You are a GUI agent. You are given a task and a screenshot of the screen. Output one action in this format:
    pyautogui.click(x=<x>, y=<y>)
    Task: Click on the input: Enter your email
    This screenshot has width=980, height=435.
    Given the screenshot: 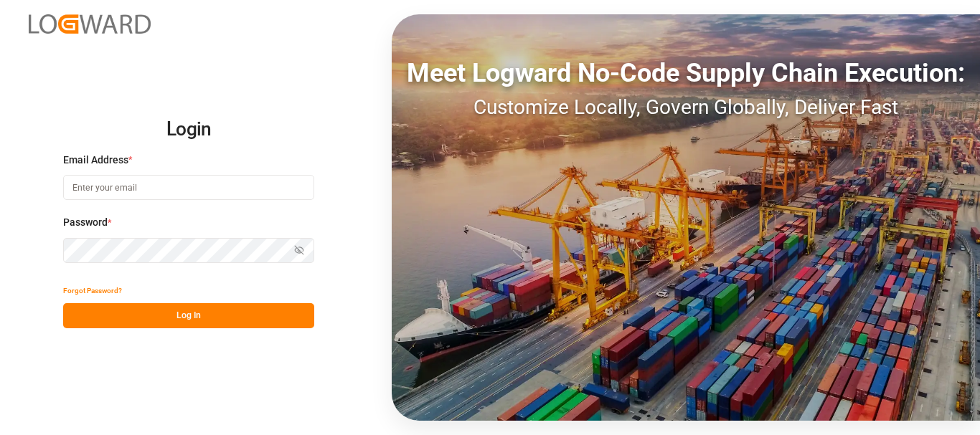 What is the action you would take?
    pyautogui.click(x=189, y=187)
    